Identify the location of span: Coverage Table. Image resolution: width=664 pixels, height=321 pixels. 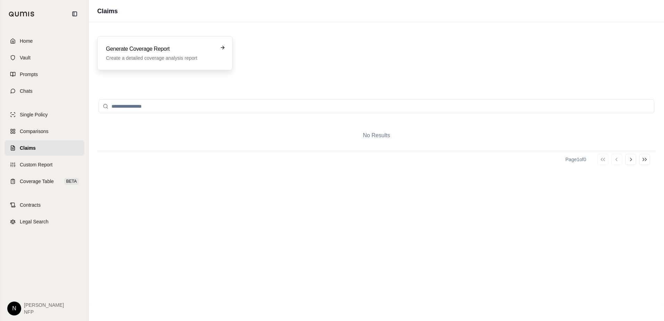
(37, 181).